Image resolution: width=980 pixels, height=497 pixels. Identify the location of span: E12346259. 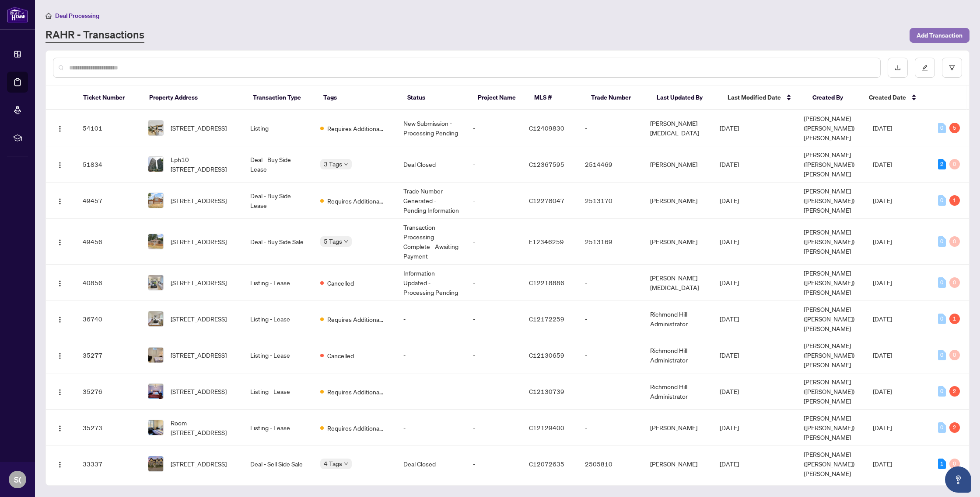
(546, 242).